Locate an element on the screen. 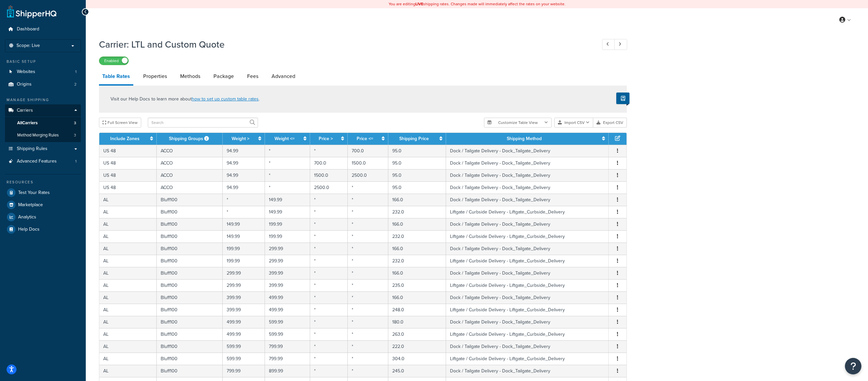 Image resolution: width=868 pixels, height=381 pixels. h1: Carrier: LTL and Custom Quote is located at coordinates (345, 44).